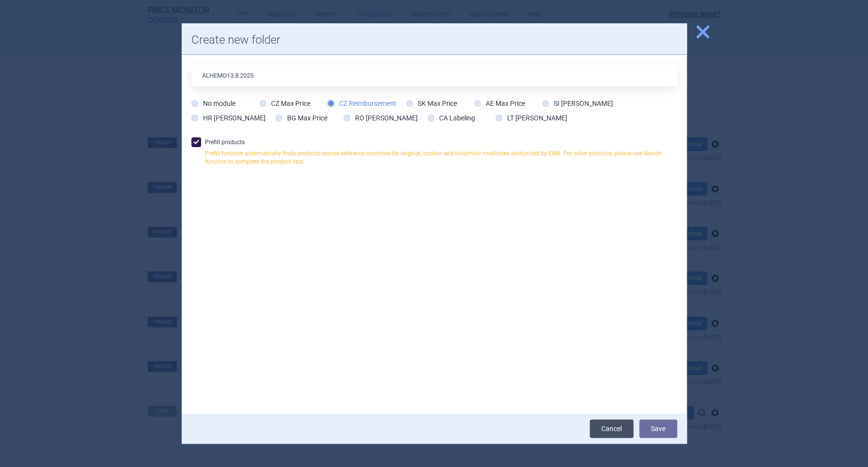  I want to click on label: Prefill products, so click(434, 154).